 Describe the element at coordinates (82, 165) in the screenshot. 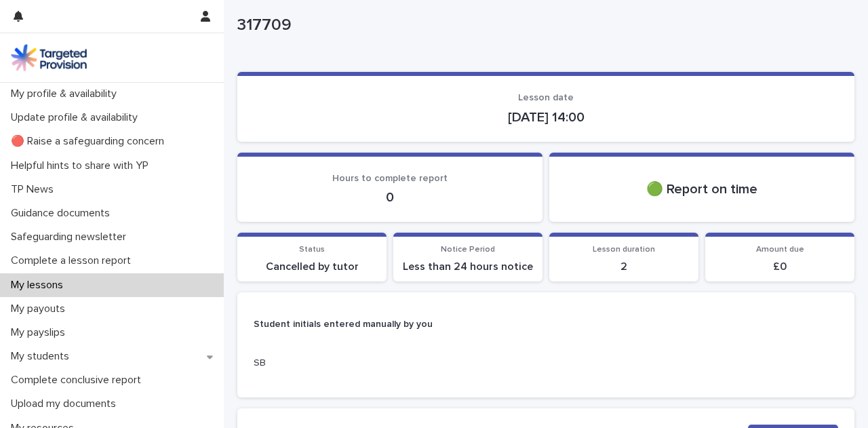

I see `p: Helpful hints to share with YP` at that location.